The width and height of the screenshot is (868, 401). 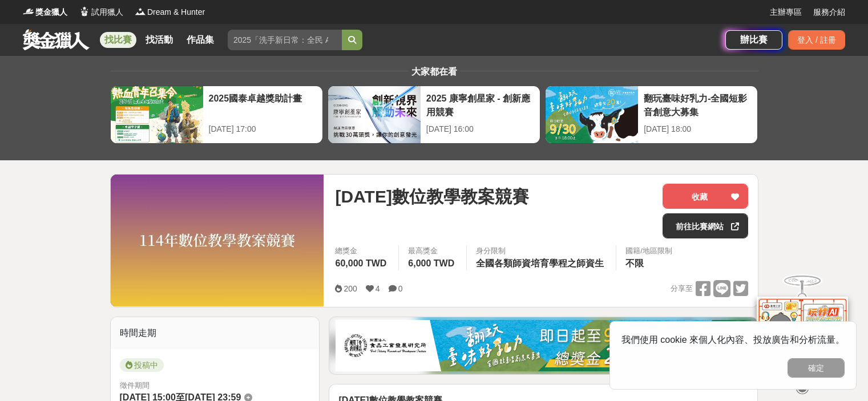 What do you see at coordinates (705, 226) in the screenshot?
I see `a: 前往比賽網站` at bounding box center [705, 226].